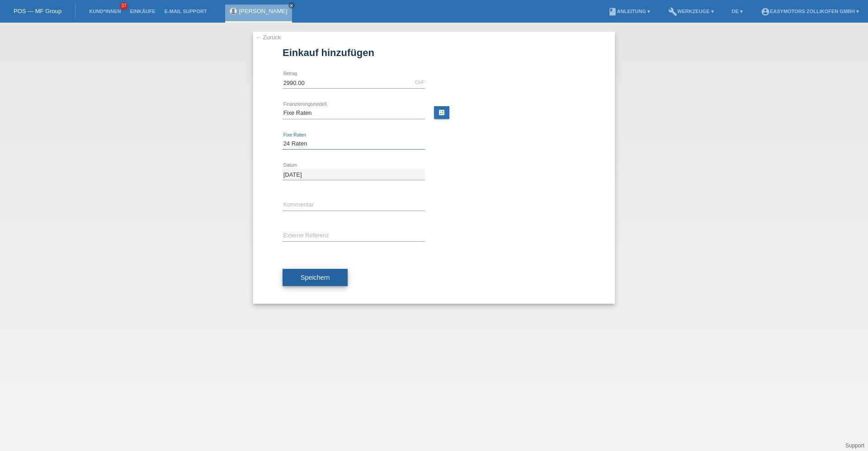 This screenshot has width=868, height=451. What do you see at coordinates (105, 12) in the screenshot?
I see `a: Kund*innen` at bounding box center [105, 12].